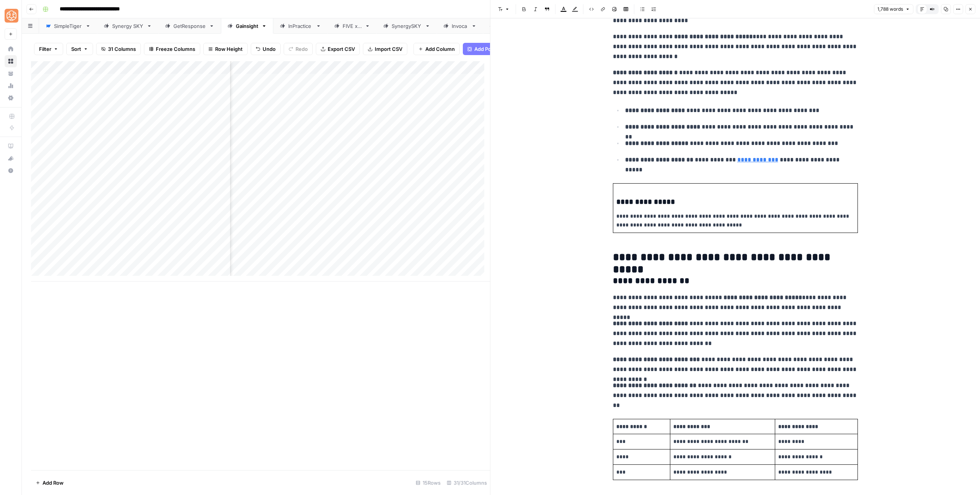 This screenshot has width=980, height=495. Describe the element at coordinates (68, 26) in the screenshot. I see `a: SimpleTiger` at that location.